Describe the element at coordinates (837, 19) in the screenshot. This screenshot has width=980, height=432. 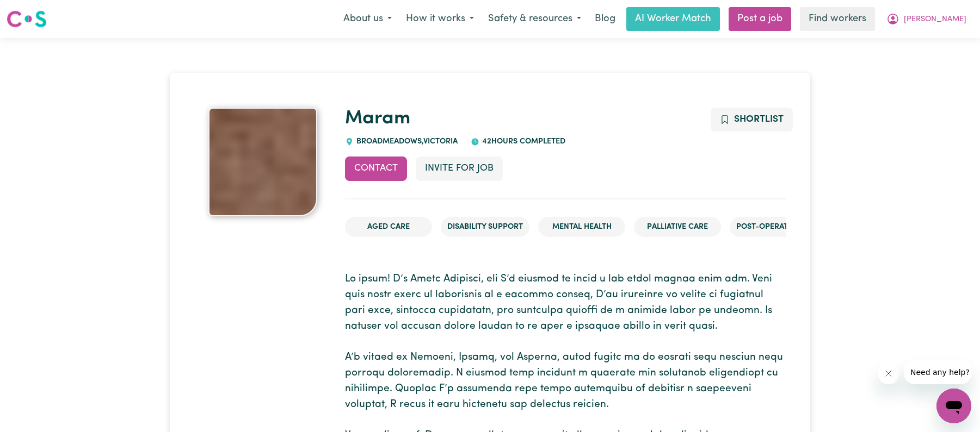
I see `a: Find workers` at that location.